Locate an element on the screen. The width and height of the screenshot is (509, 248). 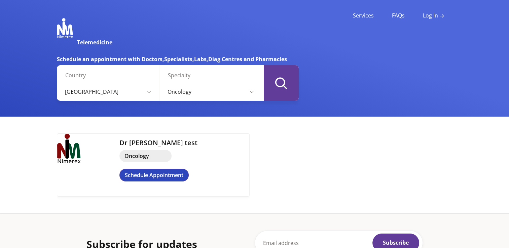
a: FAQs is located at coordinates (398, 15).